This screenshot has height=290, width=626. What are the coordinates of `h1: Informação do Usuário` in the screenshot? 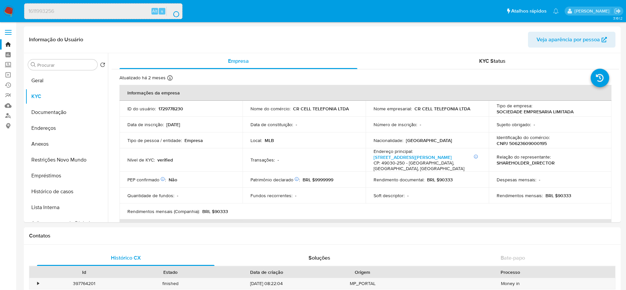 It's located at (56, 40).